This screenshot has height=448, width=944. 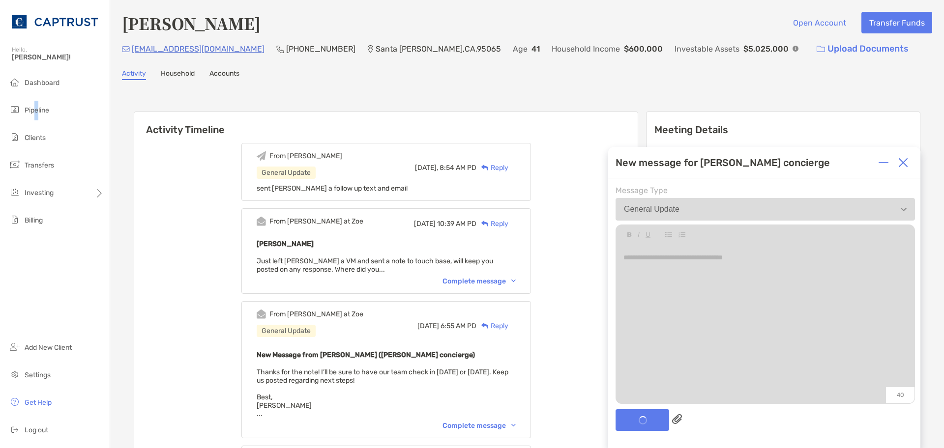 I want to click on span: 8:54 AM PD, so click(x=458, y=168).